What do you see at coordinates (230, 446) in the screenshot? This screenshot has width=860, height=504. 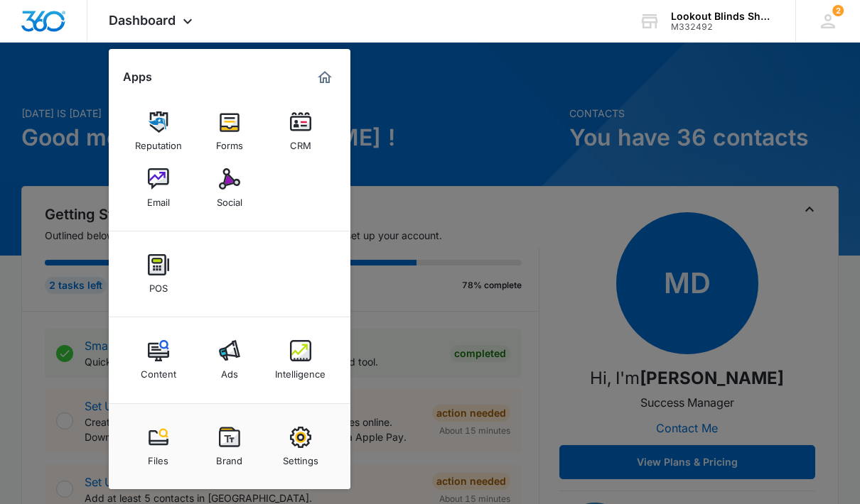 I see `a: Brand` at bounding box center [230, 446].